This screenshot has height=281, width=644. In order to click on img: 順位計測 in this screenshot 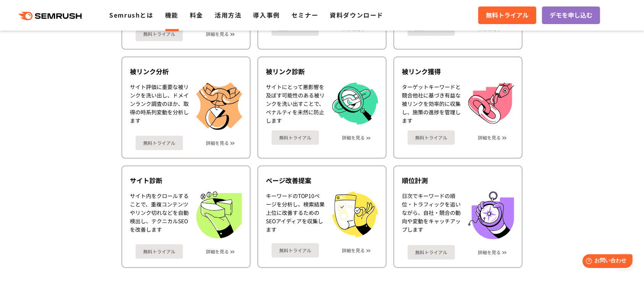, I will do `click(491, 215)`.